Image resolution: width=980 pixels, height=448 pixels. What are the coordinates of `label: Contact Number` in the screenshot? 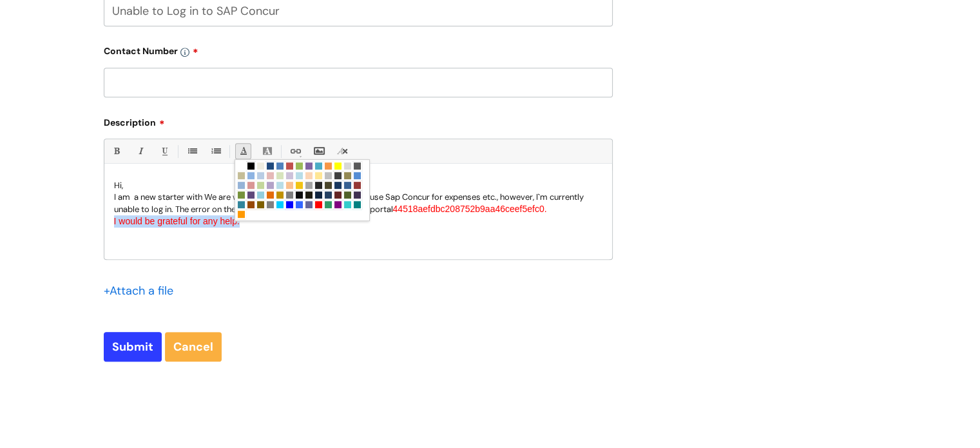 It's located at (358, 49).